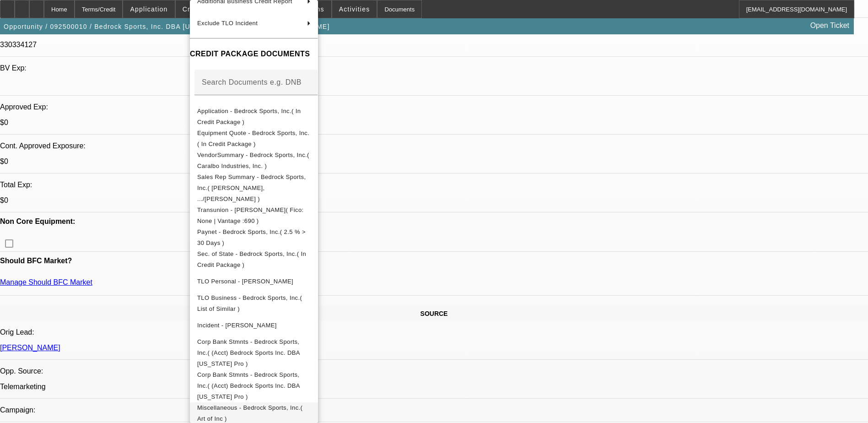 This screenshot has height=423, width=868. What do you see at coordinates (254, 325) in the screenshot?
I see `button: Incident - Karsh, Kim` at bounding box center [254, 325].